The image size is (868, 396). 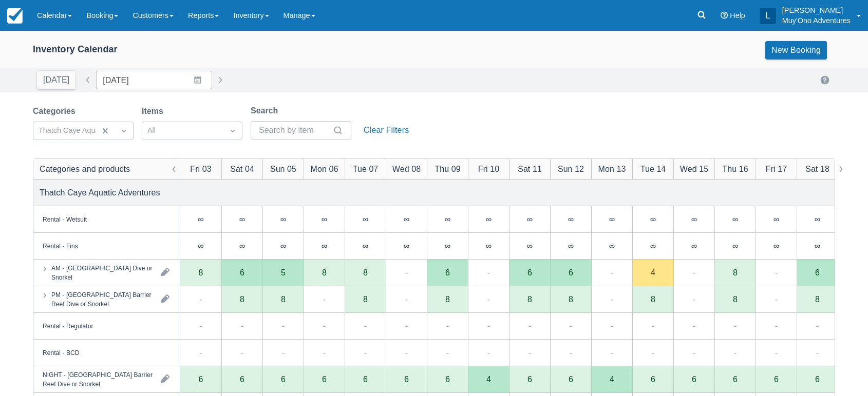 What do you see at coordinates (68, 326) in the screenshot?
I see `div: Rental - Regulator` at bounding box center [68, 326].